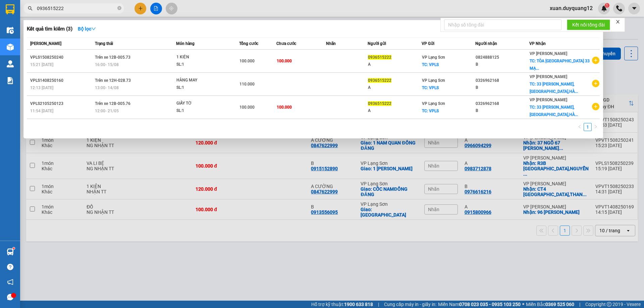 The width and height of the screenshot is (644, 308). Describe the element at coordinates (595, 127) in the screenshot. I see `li: Next Page` at that location.